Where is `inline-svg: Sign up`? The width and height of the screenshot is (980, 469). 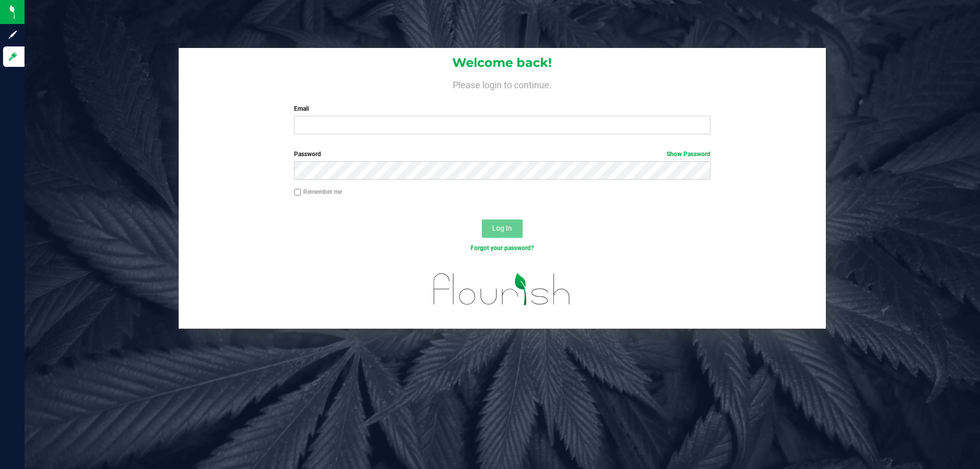 inline-svg: Sign up is located at coordinates (13, 35).